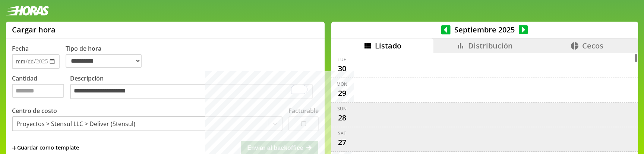 This screenshot has height=154, width=644. Describe the element at coordinates (388, 46) in the screenshot. I see `span: Listado` at that location.